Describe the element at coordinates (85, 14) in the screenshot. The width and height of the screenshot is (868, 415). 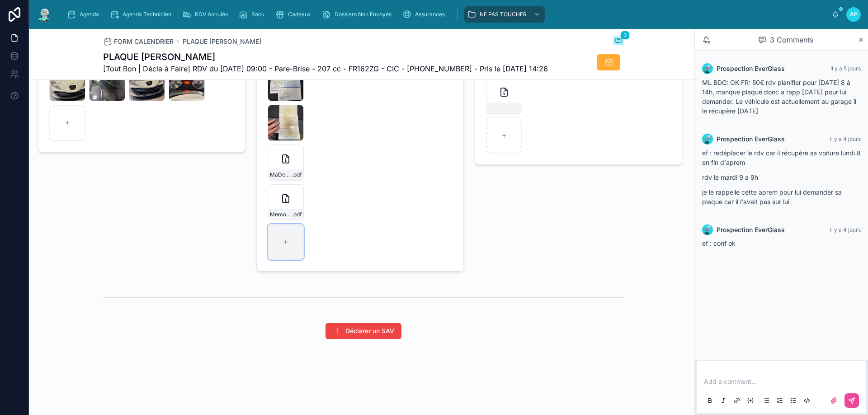
I see `a: Agenda` at that location.